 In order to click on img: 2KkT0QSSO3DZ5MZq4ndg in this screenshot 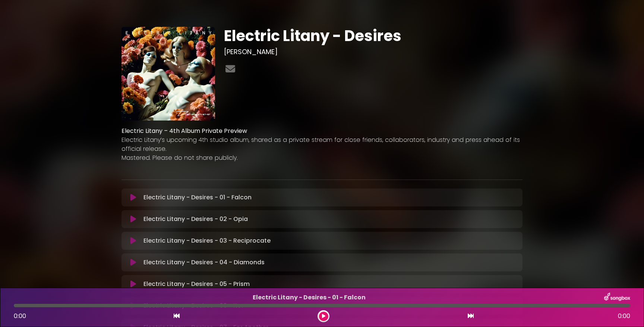, I will do `click(168, 74)`.